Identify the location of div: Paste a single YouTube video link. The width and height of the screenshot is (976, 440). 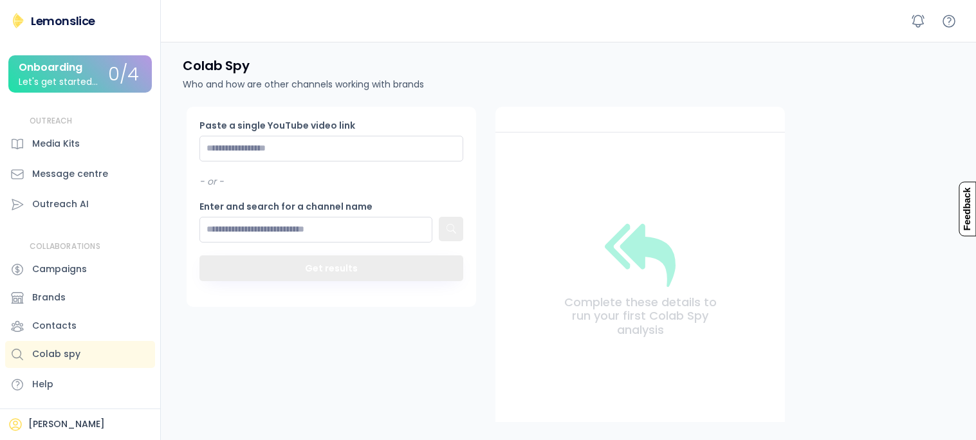
(277, 126).